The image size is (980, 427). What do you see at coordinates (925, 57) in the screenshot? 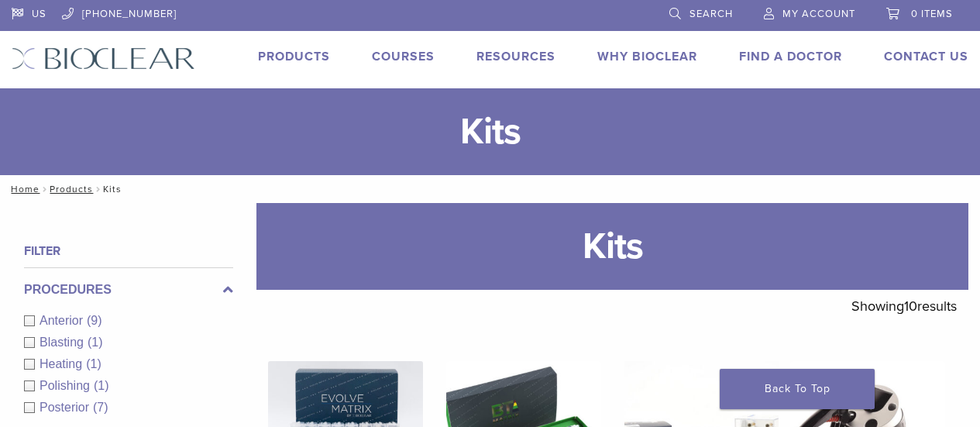
I see `a: Contact Us` at bounding box center [925, 57].